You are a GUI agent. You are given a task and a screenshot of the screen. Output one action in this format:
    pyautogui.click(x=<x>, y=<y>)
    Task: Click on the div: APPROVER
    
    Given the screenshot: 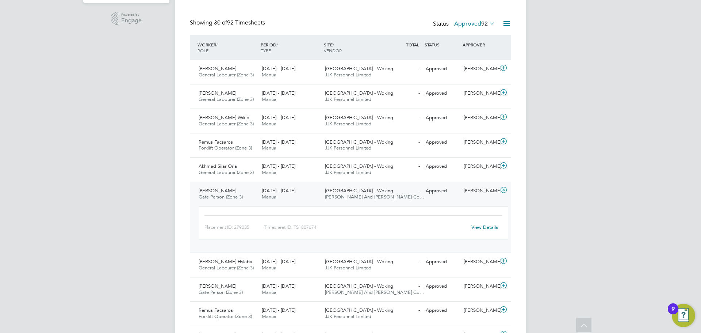 What is the action you would take?
    pyautogui.click(x=480, y=45)
    